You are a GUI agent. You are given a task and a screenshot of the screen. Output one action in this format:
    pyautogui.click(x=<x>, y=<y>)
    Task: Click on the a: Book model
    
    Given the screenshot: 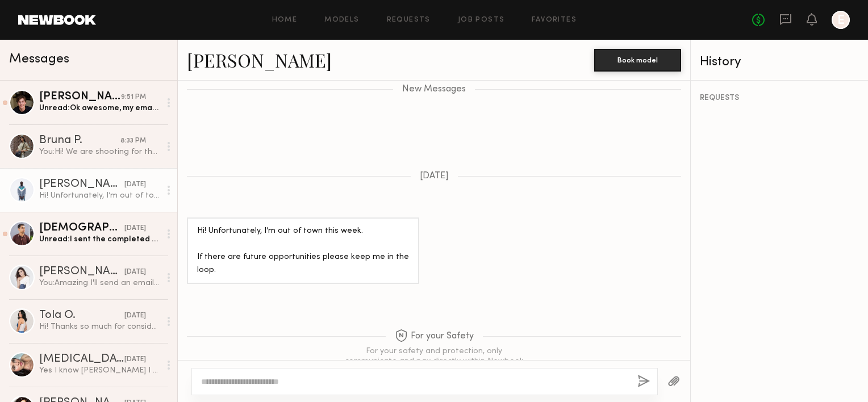 What is the action you would take?
    pyautogui.click(x=637, y=59)
    